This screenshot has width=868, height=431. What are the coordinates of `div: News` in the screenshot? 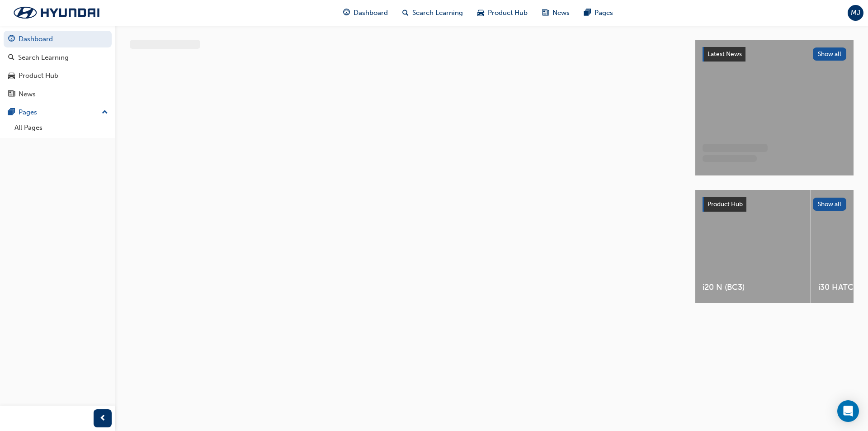 It's located at (27, 94).